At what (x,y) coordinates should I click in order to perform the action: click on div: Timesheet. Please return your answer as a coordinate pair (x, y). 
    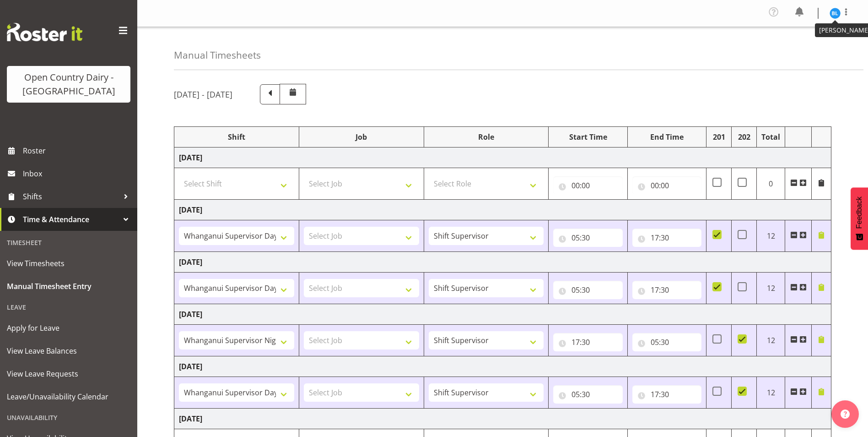
    Looking at the image, I should click on (69, 242).